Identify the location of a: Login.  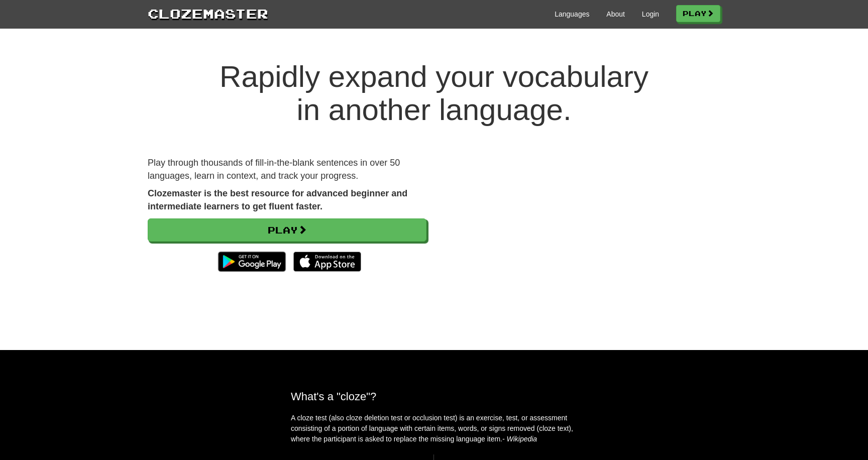
(650, 14).